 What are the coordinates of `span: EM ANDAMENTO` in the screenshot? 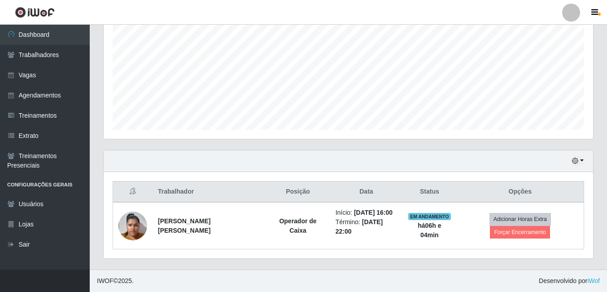 It's located at (429, 216).